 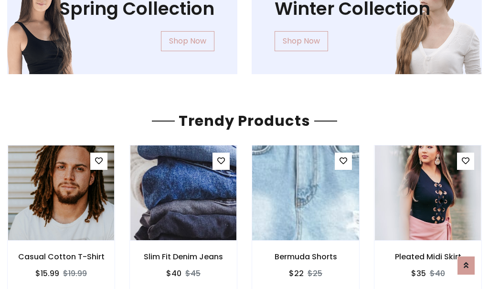 What do you see at coordinates (174, 273) in the screenshot?
I see `h6: $40` at bounding box center [174, 273].